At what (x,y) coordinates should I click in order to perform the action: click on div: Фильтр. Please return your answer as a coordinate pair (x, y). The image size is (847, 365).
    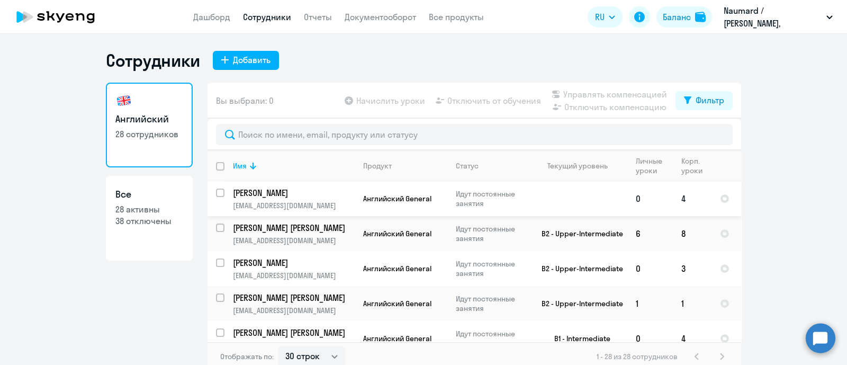
    Looking at the image, I should click on (710, 100).